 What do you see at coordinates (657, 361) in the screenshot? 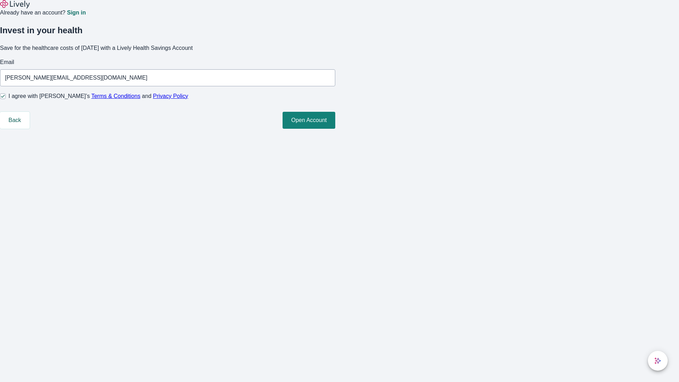
I see `svg: Lively AI Assistant` at bounding box center [657, 361].